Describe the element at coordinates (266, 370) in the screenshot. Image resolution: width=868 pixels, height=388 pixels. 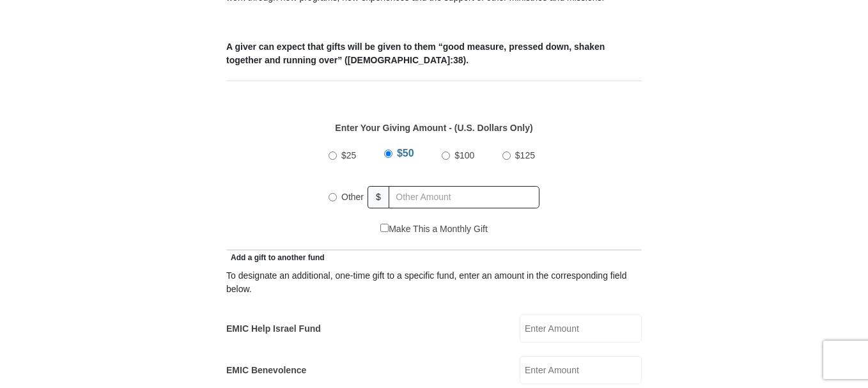
I see `label: EMIC Benevolence` at that location.